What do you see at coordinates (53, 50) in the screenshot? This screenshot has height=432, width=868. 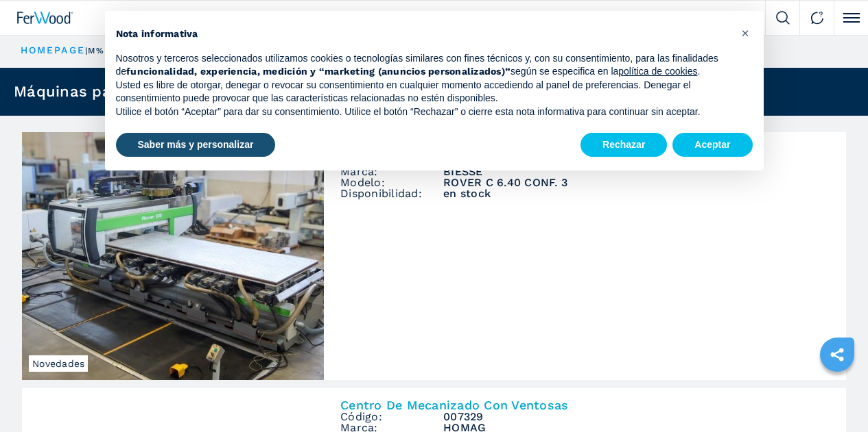 I see `a: HOMEPAGE` at bounding box center [53, 50].